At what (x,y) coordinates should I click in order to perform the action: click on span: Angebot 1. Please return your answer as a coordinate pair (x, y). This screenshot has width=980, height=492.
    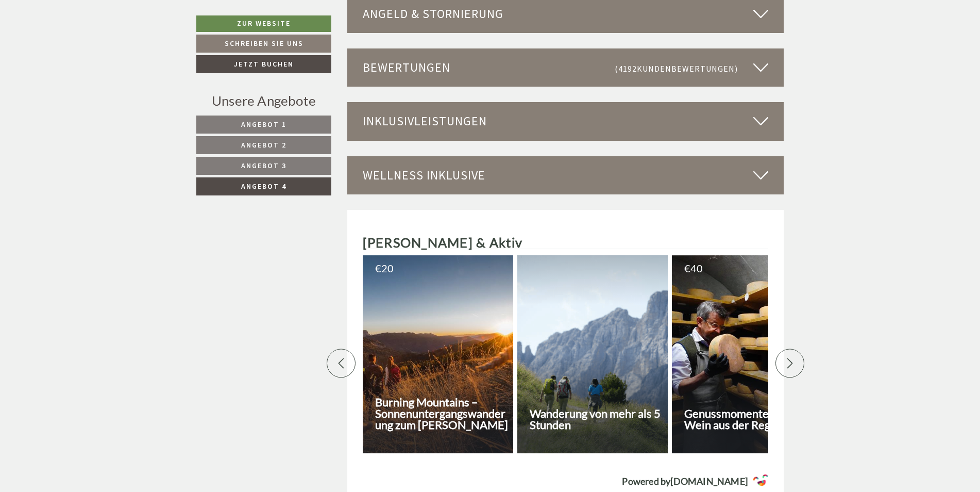
    Looking at the image, I should click on (264, 124).